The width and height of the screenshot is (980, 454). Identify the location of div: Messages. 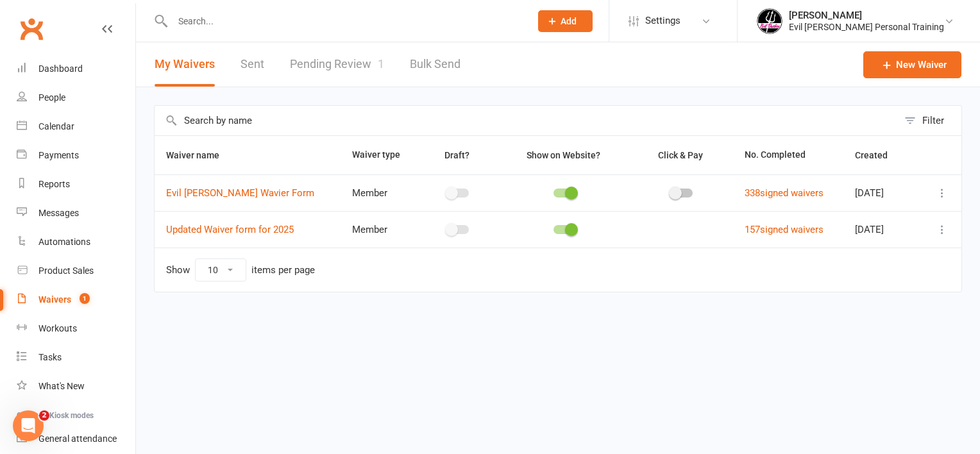
(58, 213).